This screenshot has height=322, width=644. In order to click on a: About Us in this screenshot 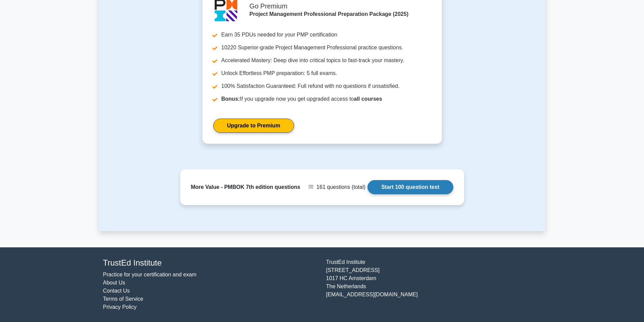, I will do `click(114, 283)`.